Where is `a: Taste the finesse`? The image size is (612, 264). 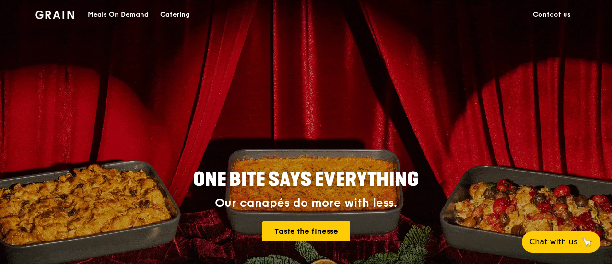 a: Taste the finesse is located at coordinates (306, 232).